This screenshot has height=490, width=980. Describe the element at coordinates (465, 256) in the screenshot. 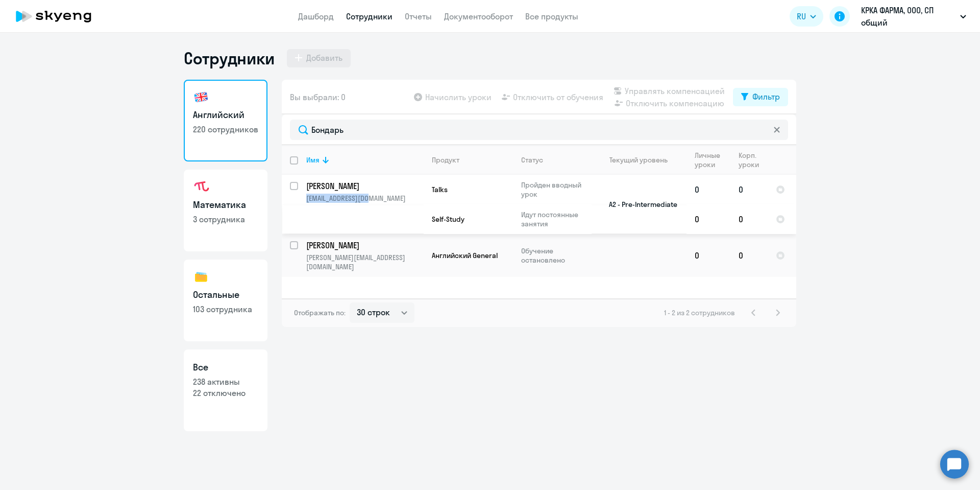

I see `span: Английский General` at that location.